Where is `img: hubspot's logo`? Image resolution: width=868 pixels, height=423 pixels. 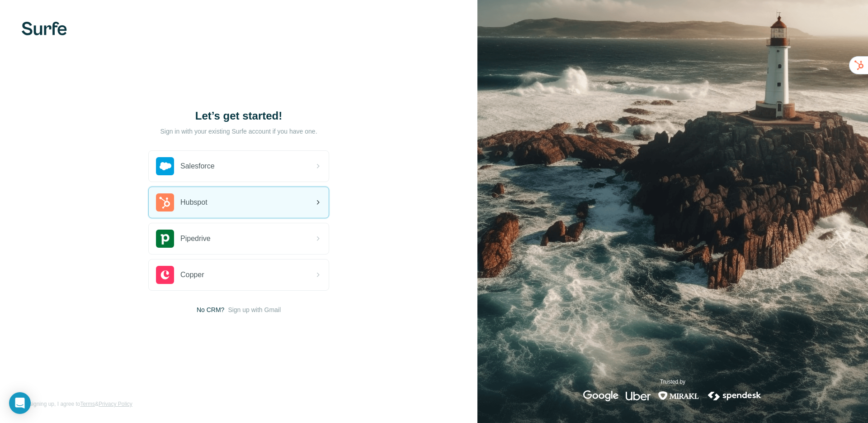 img: hubspot's logo is located at coordinates (165, 203).